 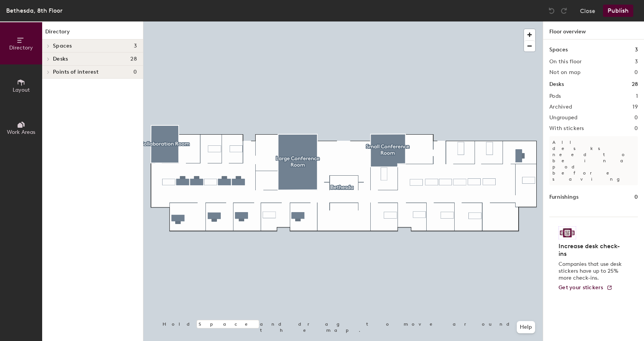 I want to click on button: Publish, so click(x=618, y=11).